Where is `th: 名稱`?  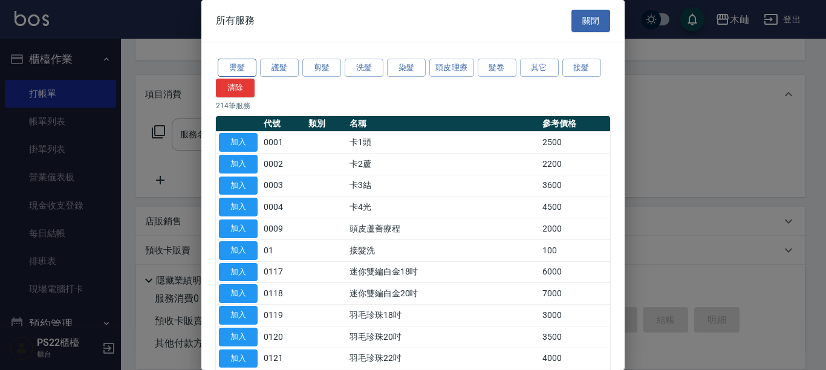
th: 名稱 is located at coordinates (443, 124).